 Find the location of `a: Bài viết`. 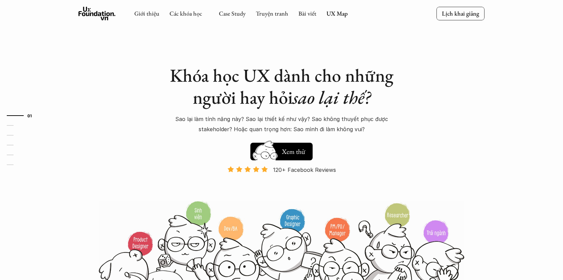

a: Bài viết is located at coordinates (307, 13).